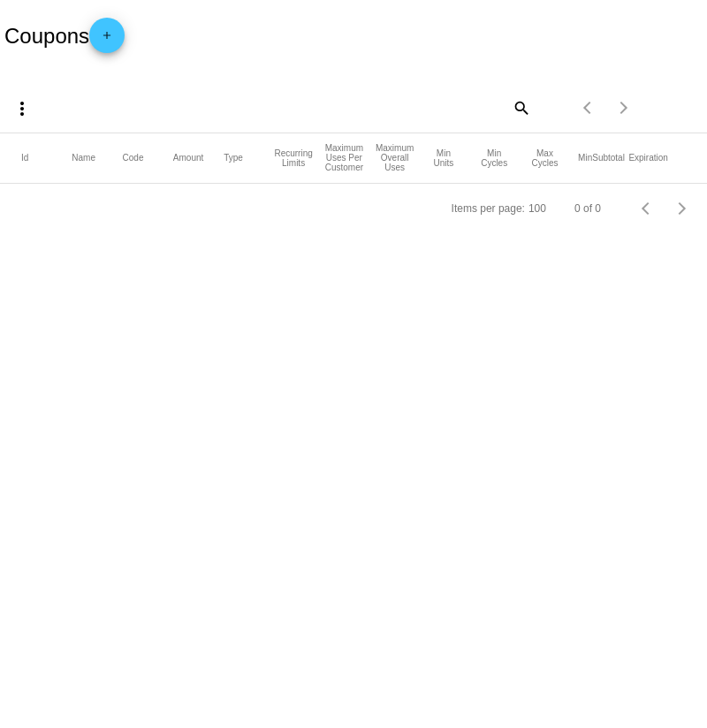 The height and width of the screenshot is (728, 707). What do you see at coordinates (648, 158) in the screenshot?
I see `button: Change sorting for ExpirationDate` at bounding box center [648, 158].